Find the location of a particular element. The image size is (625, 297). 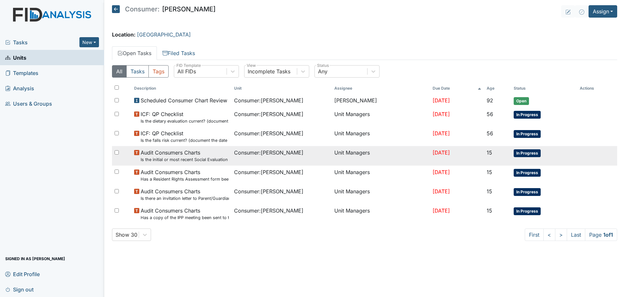

span: Page is located at coordinates (601, 235).